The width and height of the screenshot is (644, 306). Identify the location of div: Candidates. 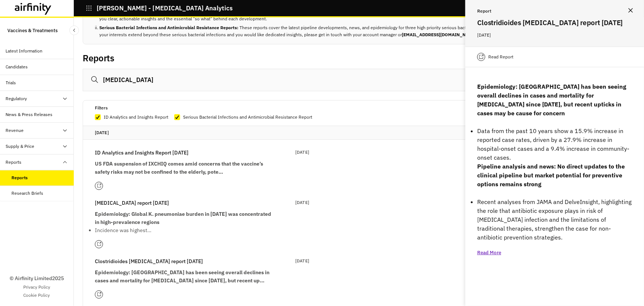
(17, 67).